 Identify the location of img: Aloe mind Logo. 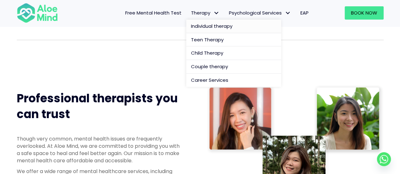
(37, 13).